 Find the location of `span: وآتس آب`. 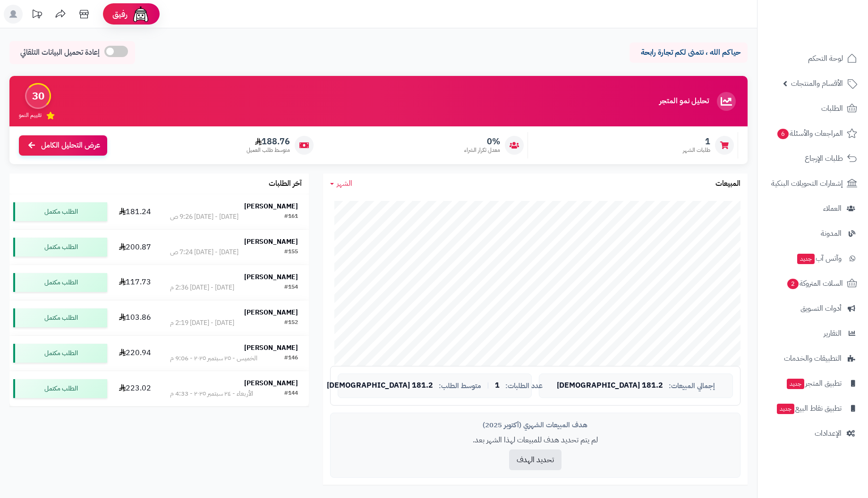

span: وآتس آب is located at coordinates (819, 258).